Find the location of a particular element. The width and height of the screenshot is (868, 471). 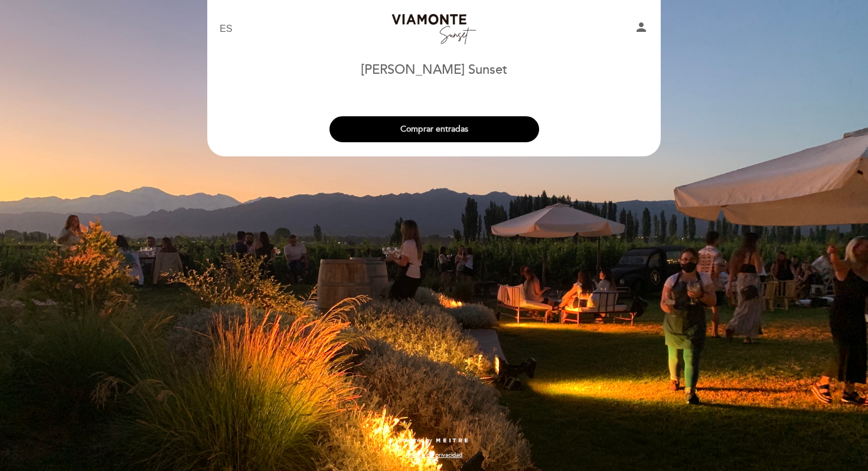

a: powered by is located at coordinates (434, 440).